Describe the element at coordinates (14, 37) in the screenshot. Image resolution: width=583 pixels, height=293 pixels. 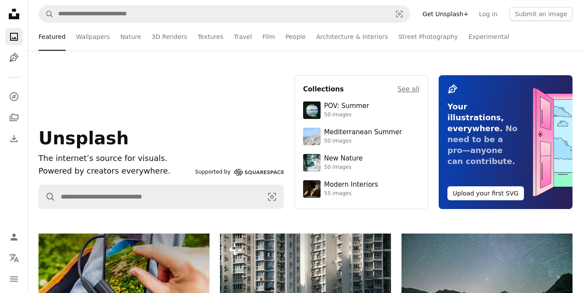
I see `a: Photos` at that location.